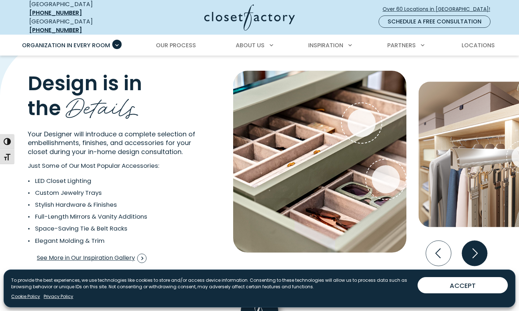 The height and width of the screenshot is (311, 519). Describe the element at coordinates (110, 228) in the screenshot. I see `li: Space-Saving Tie & Belt Racks` at that location.